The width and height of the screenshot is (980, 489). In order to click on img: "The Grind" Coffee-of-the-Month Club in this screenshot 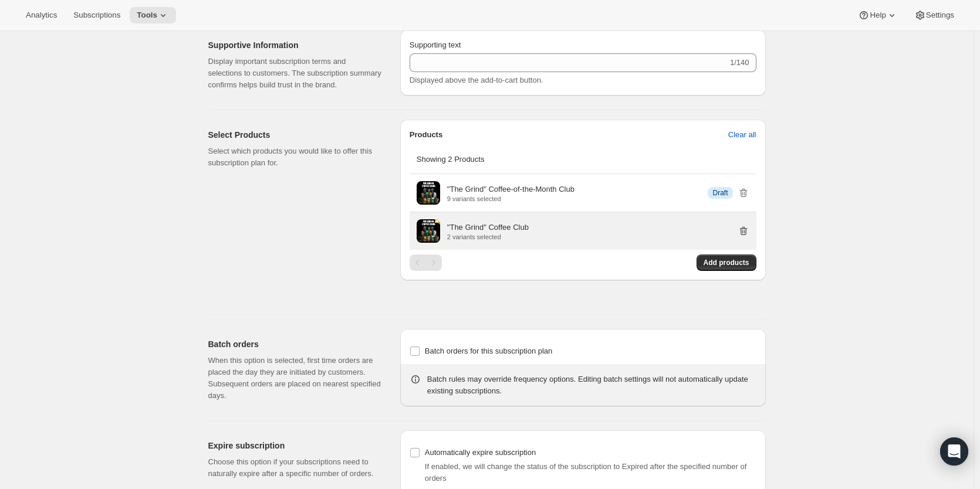, I will do `click(428, 193)`.